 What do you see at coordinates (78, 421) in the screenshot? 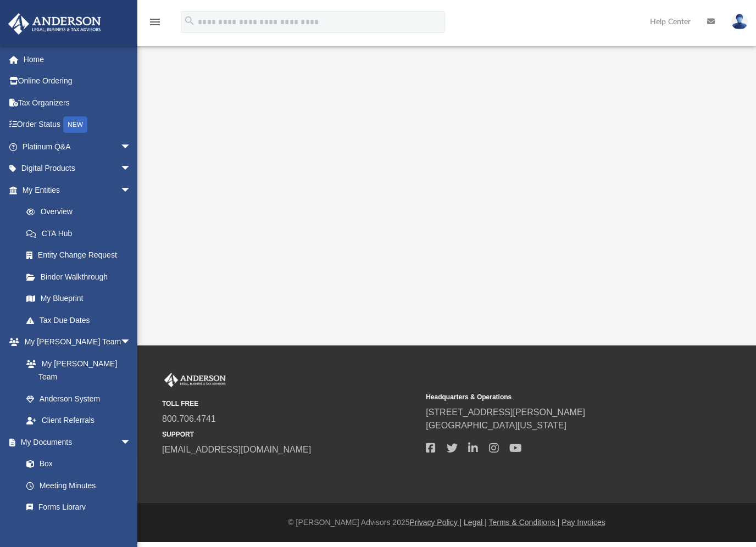
I see `a: Client Referrals` at bounding box center [78, 421].